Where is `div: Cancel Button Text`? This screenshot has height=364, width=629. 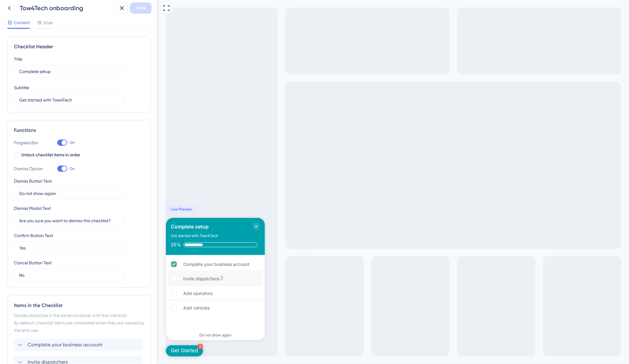
div: Cancel Button Text is located at coordinates (33, 263).